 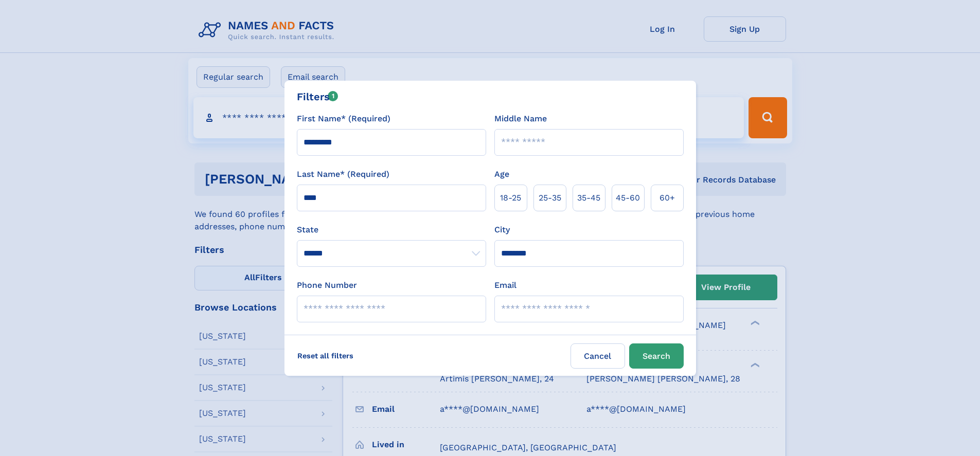 What do you see at coordinates (668, 198) in the screenshot?
I see `span: 60+` at bounding box center [668, 198].